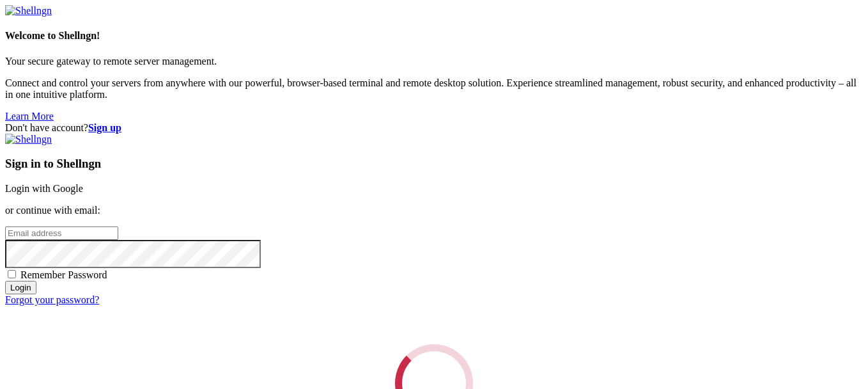 This screenshot has width=868, height=389. Describe the element at coordinates (52, 299) in the screenshot. I see `a: Forgot your password?` at that location.